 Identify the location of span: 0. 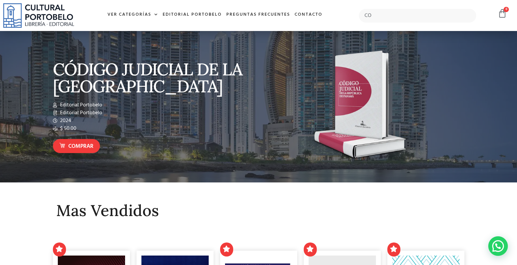
(506, 9).